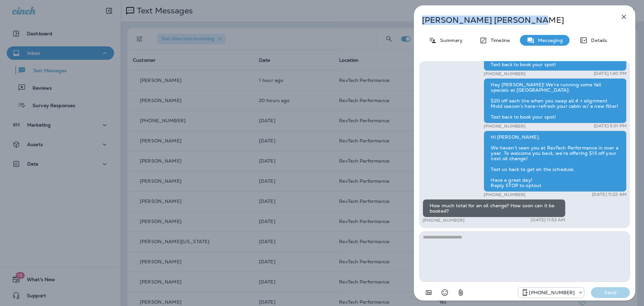 The width and height of the screenshot is (644, 306). Describe the element at coordinates (449, 40) in the screenshot. I see `p: Summary` at that location.